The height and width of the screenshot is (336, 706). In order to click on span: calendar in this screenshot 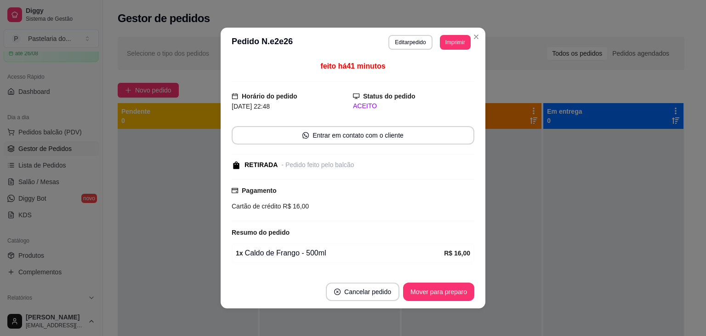, I will do `click(235, 96)`.